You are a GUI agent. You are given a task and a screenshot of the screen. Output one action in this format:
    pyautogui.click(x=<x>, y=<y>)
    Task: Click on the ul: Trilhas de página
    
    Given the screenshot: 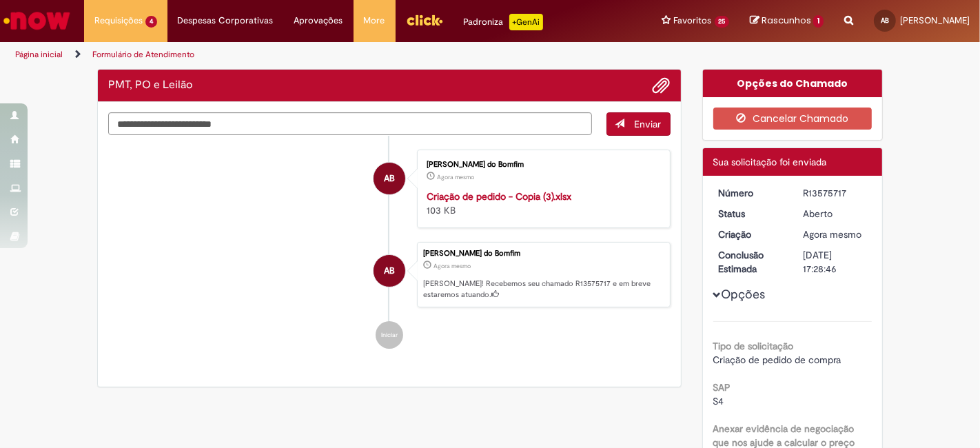 What is the action you would take?
    pyautogui.click(x=327, y=55)
    